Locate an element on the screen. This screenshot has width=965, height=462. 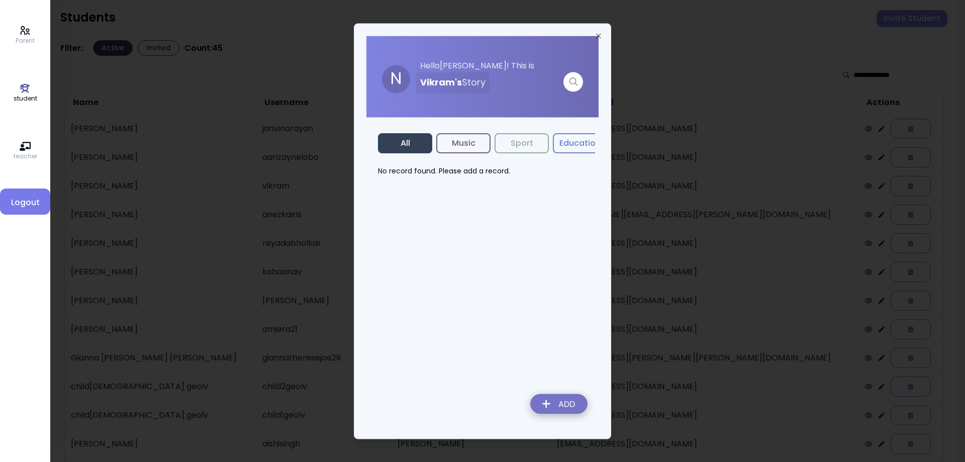
button: Education is located at coordinates (580, 143).